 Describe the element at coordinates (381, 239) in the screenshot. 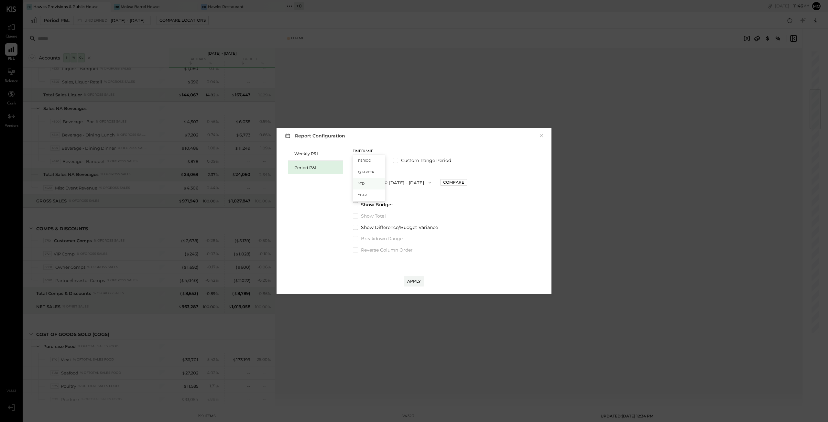

I see `span: Breakdown Range` at that location.